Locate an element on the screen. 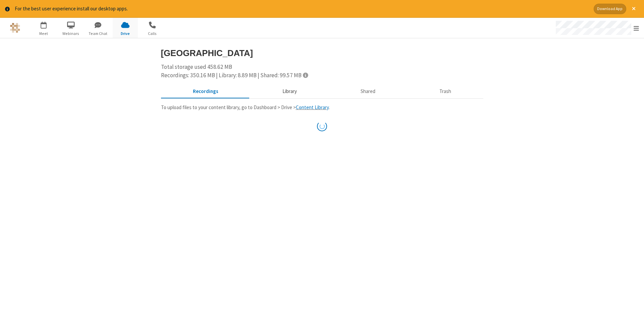 The width and height of the screenshot is (644, 318). span: Drive is located at coordinates (125, 33).